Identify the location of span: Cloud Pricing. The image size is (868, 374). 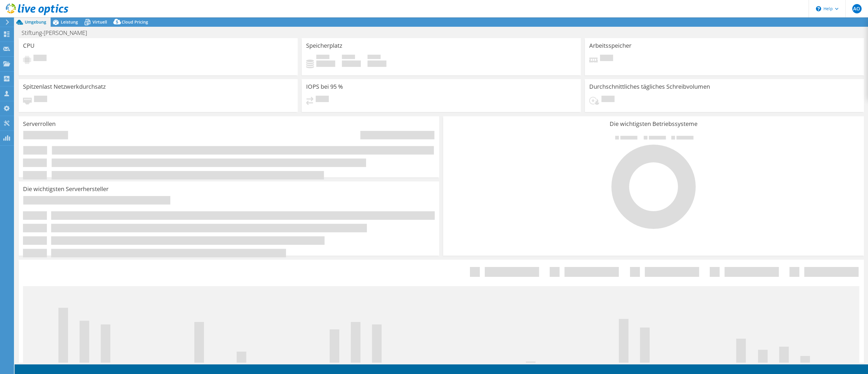
(135, 22).